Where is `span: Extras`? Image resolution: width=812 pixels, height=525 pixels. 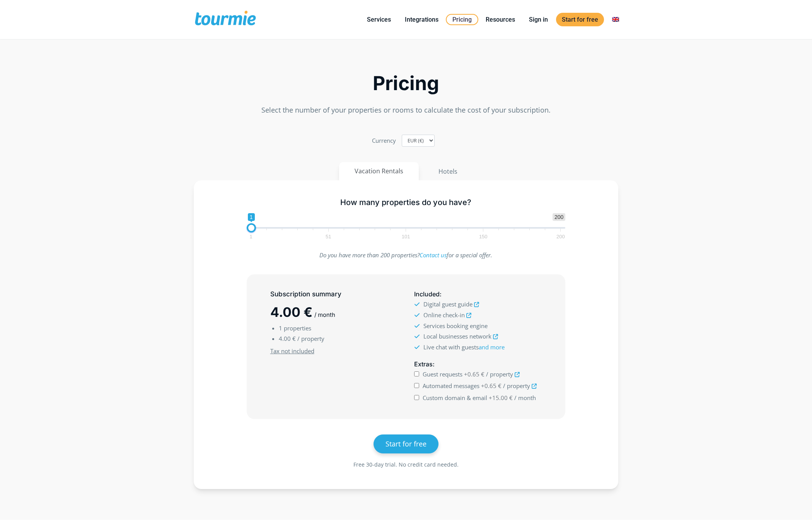 span: Extras is located at coordinates (423, 364).